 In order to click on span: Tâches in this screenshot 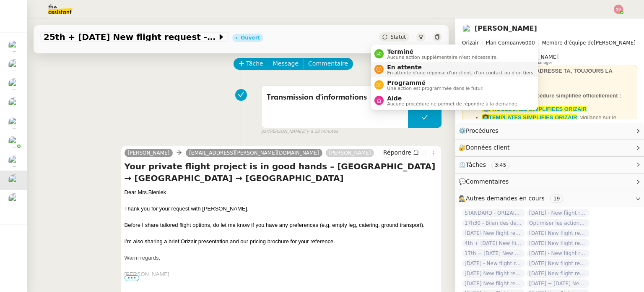, I will do `click(476, 165)`.